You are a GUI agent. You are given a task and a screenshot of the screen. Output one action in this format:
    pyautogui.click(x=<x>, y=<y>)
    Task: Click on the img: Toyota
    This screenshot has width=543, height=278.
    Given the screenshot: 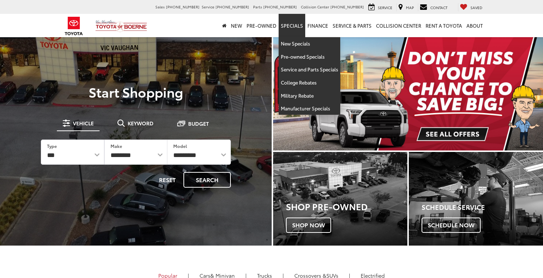 What is the action you would take?
    pyautogui.click(x=74, y=26)
    